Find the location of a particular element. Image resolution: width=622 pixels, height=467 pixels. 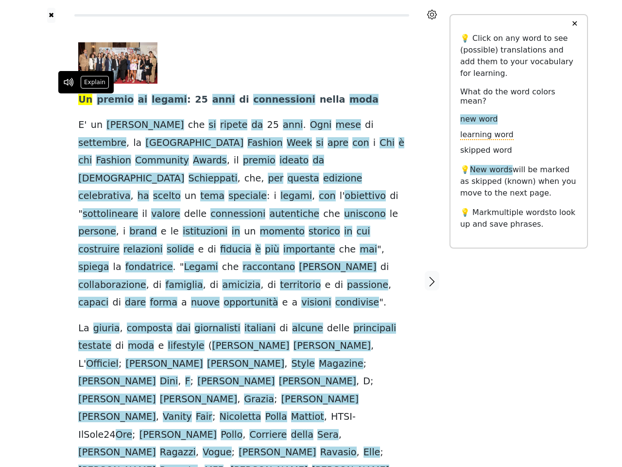

span: Ogni is located at coordinates (321, 125).